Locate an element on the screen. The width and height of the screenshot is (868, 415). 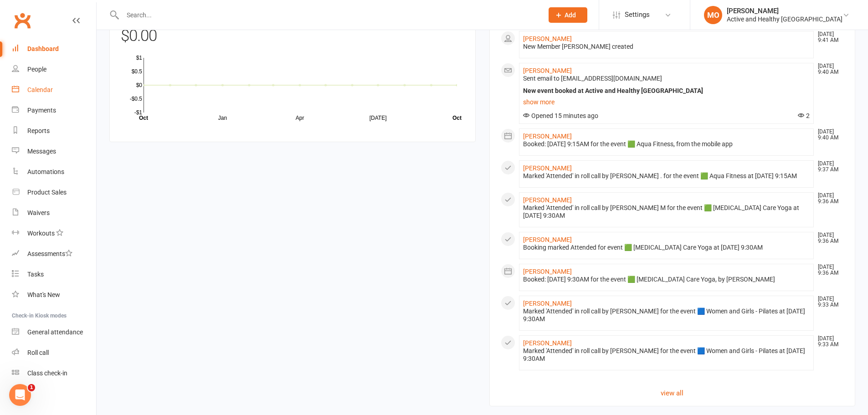
a: Class kiosk mode is located at coordinates (54, 373).